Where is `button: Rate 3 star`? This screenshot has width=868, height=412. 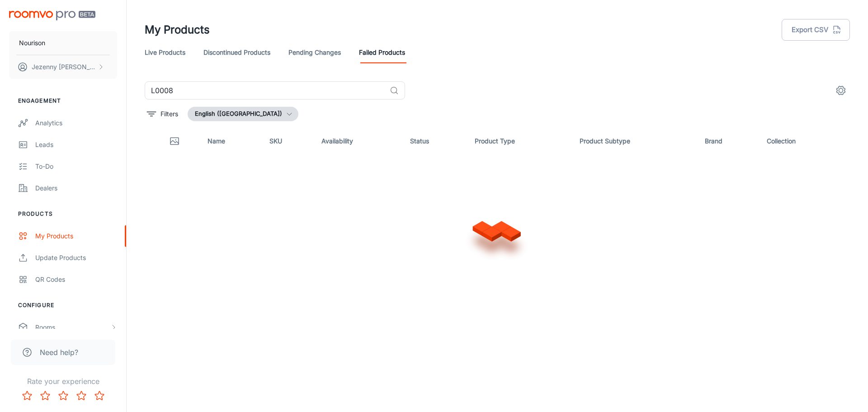
button: Rate 3 star is located at coordinates (63, 395).